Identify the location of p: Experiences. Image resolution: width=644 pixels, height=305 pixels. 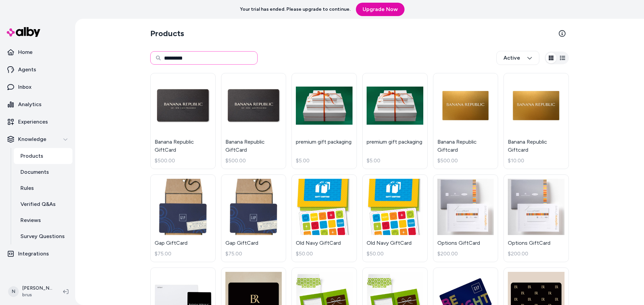
(33, 122).